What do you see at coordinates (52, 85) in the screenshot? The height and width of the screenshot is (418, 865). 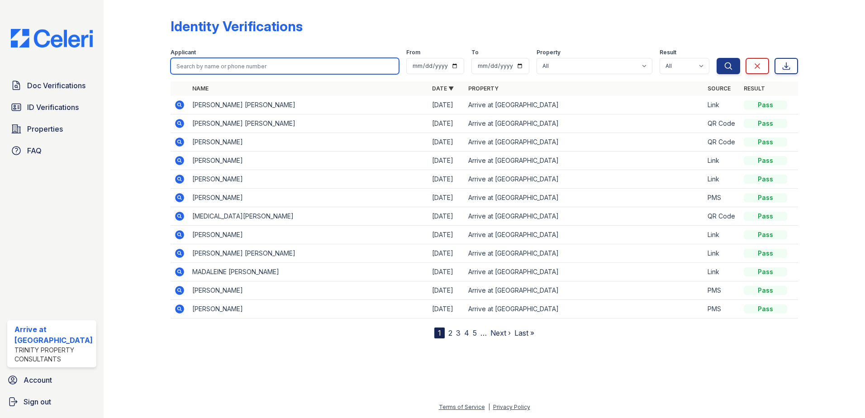 I see `a: Doc Verifications` at bounding box center [52, 85].